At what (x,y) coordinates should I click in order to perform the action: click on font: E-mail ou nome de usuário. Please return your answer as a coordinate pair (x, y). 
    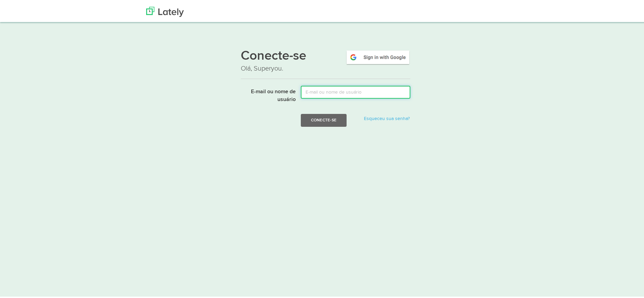
    Looking at the image, I should click on (274, 94).